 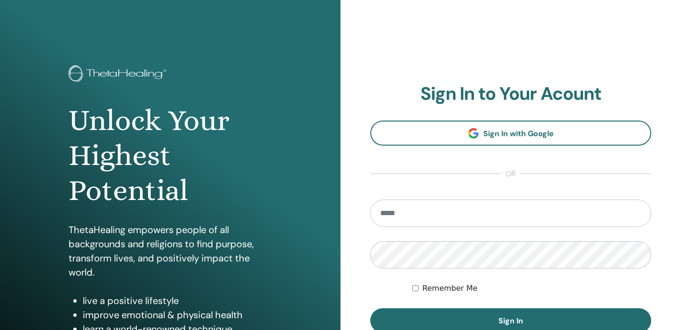 I want to click on span: Sign In, so click(x=511, y=320).